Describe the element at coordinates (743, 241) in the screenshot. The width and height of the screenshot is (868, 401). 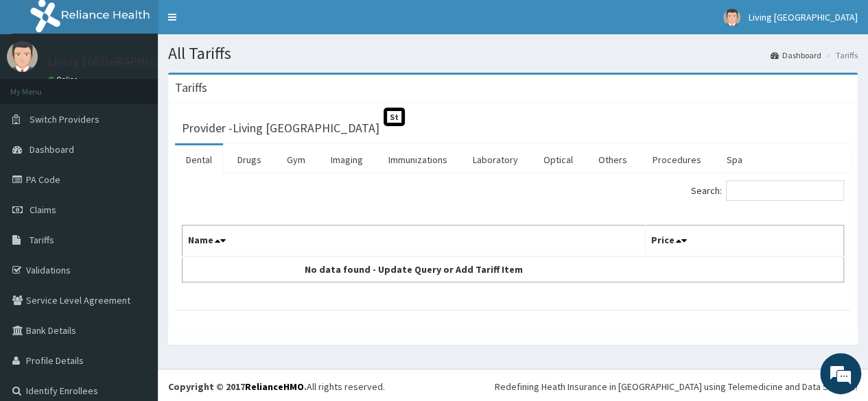
I see `th: Price` at that location.